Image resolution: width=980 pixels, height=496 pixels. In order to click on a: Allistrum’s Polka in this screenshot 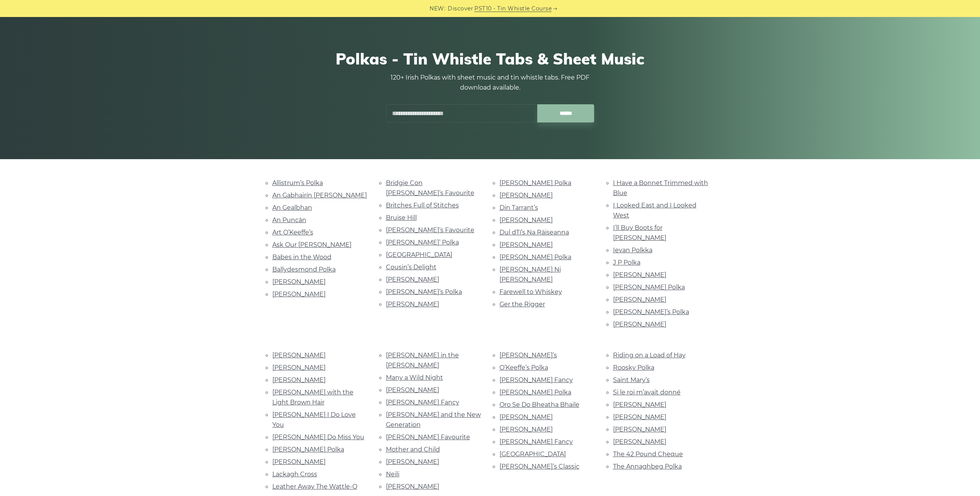, I will do `click(298, 183)`.